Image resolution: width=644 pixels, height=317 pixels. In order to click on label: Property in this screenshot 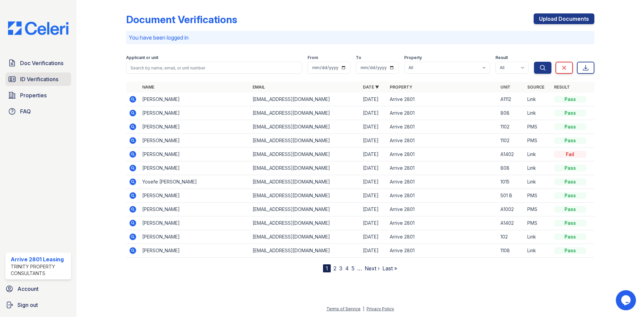, I will do `click(413, 58)`.